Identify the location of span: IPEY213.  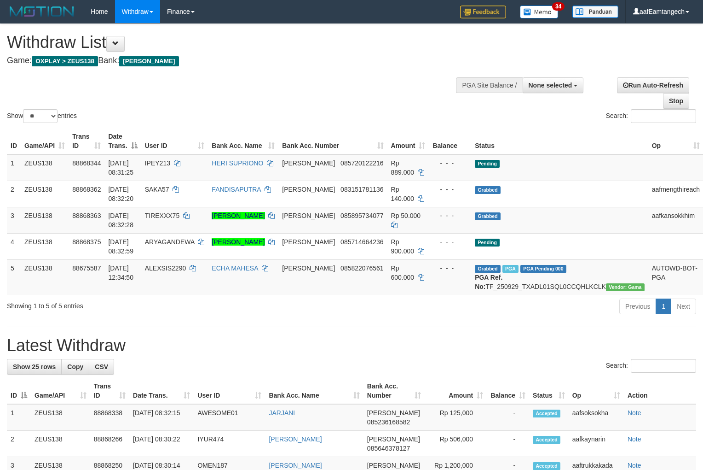
(157, 163).